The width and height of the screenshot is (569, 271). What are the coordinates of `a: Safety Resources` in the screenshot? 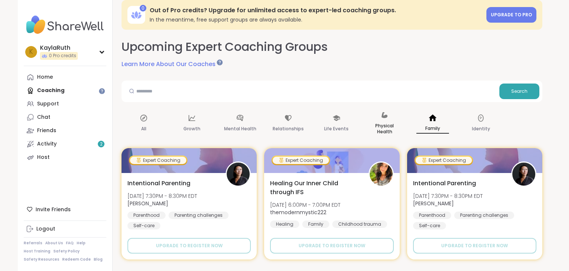 It's located at (42, 259).